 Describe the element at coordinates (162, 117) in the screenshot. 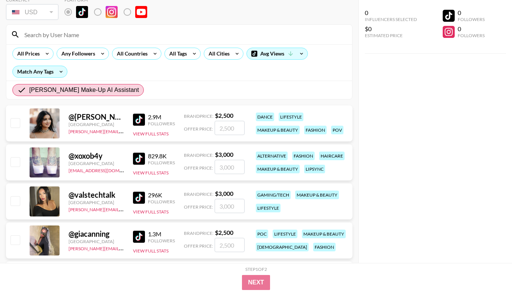

I see `div: 2.9M` at that location.